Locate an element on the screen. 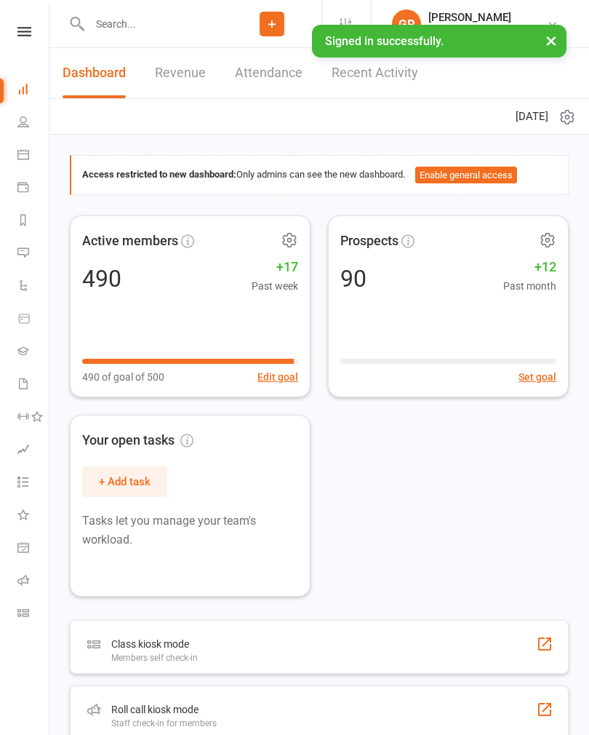 Image resolution: width=589 pixels, height=735 pixels. div: Members self check-in is located at coordinates (154, 658).